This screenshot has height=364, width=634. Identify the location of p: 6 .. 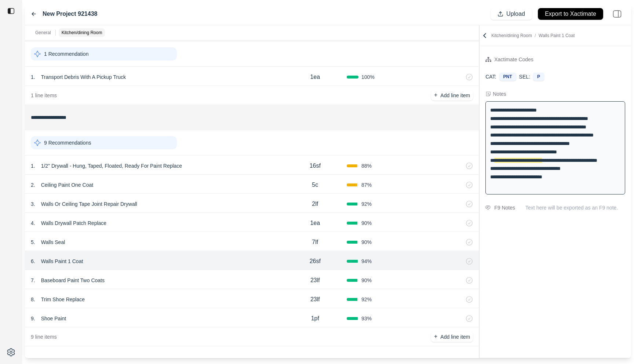
(33, 261).